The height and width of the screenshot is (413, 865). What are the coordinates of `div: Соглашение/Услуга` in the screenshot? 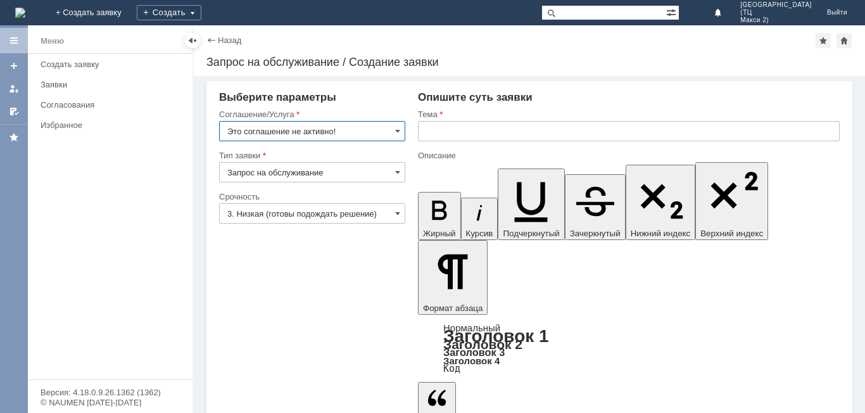 It's located at (311, 114).